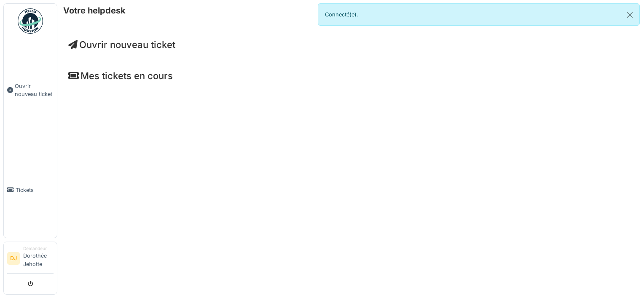  What do you see at coordinates (351, 76) in the screenshot?
I see `h4: Mes tickets en cours` at bounding box center [351, 76].